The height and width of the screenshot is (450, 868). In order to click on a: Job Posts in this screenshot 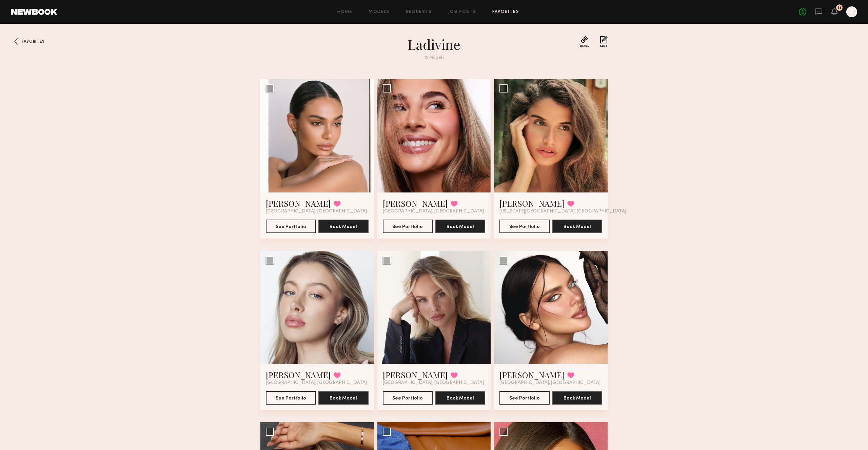, I will do `click(462, 12)`.